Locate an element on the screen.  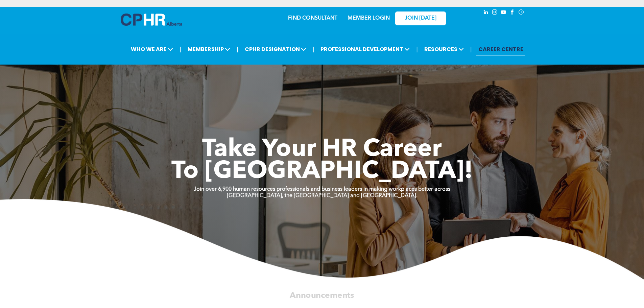
span: Announcements is located at coordinates (322, 296).